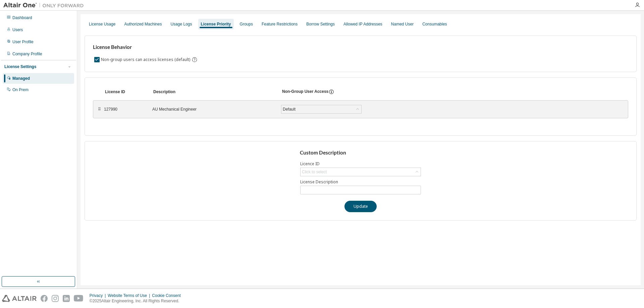 This screenshot has height=308, width=644. Describe the element at coordinates (21, 78) in the screenshot. I see `div: Managed` at that location.